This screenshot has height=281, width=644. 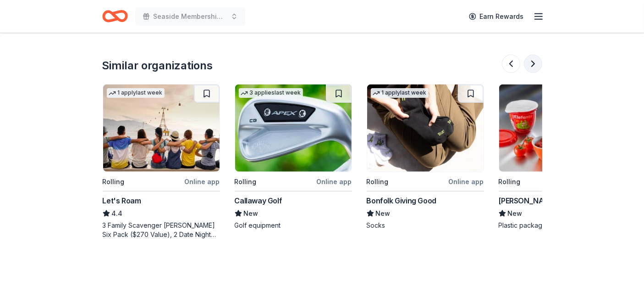 What do you see at coordinates (190, 17) in the screenshot?
I see `span: Seaside Membership Drive` at bounding box center [190, 17].